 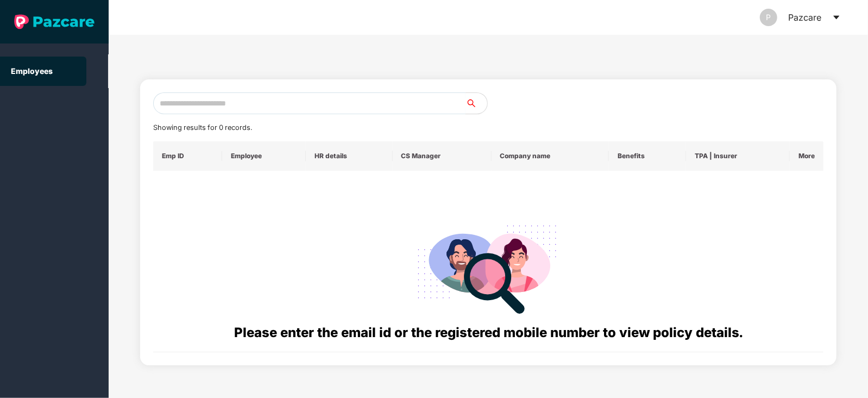 What do you see at coordinates (187, 156) in the screenshot?
I see `th: Emp ID` at bounding box center [187, 156].